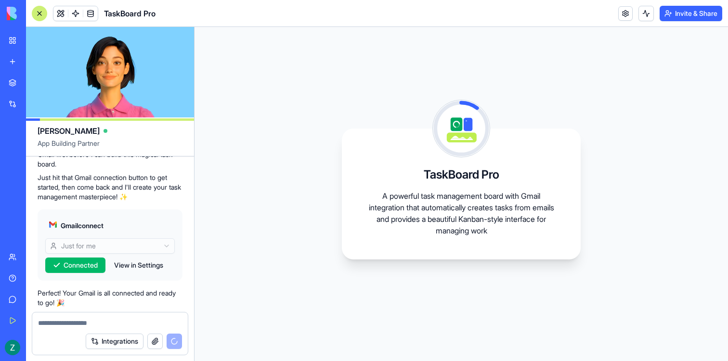  What do you see at coordinates (115, 341) in the screenshot?
I see `button: Integrations` at bounding box center [115, 341].